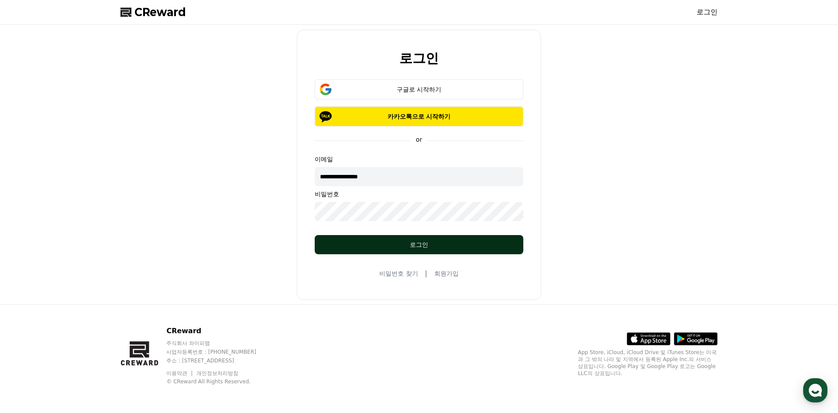 Image resolution: width=838 pixels, height=413 pixels. Describe the element at coordinates (446, 274) in the screenshot. I see `a: 회원가입` at that location.